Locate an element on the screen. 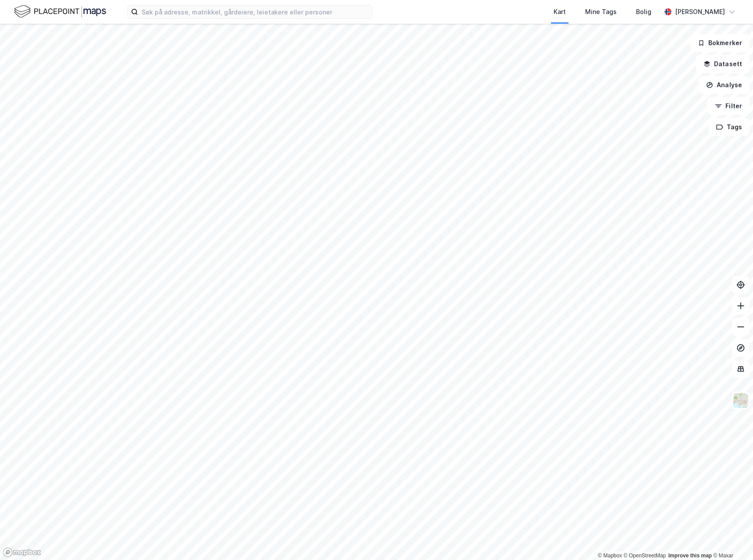 The image size is (753, 560). img: logo.f888ab2527a4732fd821a326f86c7f29.svg is located at coordinates (60, 11).